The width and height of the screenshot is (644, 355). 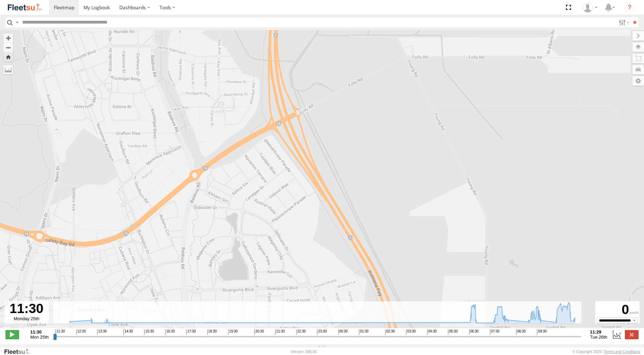 I want to click on span: 08:30, so click(x=521, y=332).